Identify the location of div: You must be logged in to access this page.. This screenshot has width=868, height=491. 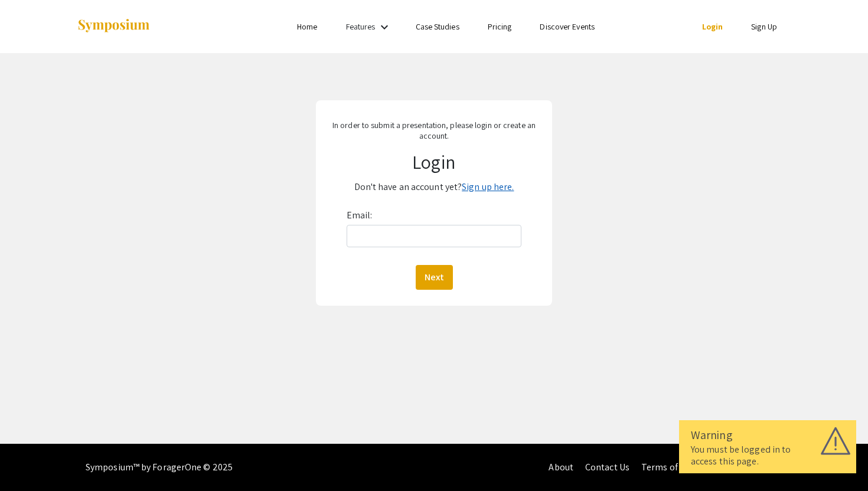
(767, 456).